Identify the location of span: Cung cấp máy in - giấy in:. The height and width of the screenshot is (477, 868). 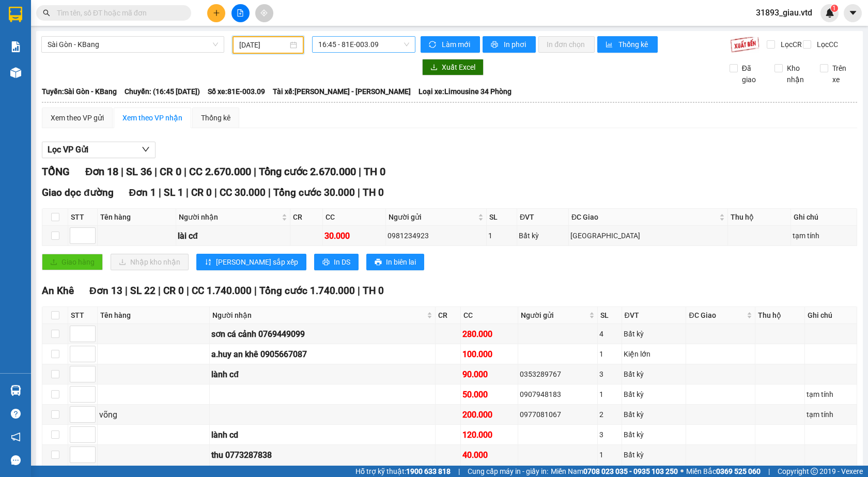
(508, 471).